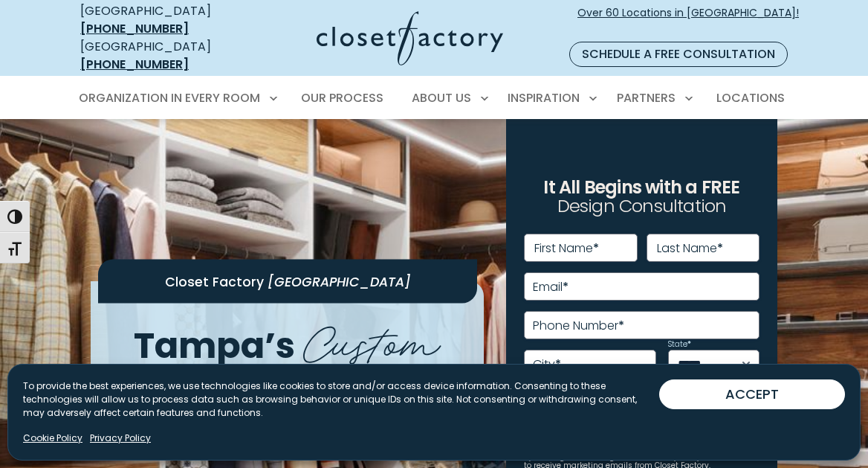  What do you see at coordinates (566, 249) in the screenshot?
I see `label: First Name` at bounding box center [566, 249].